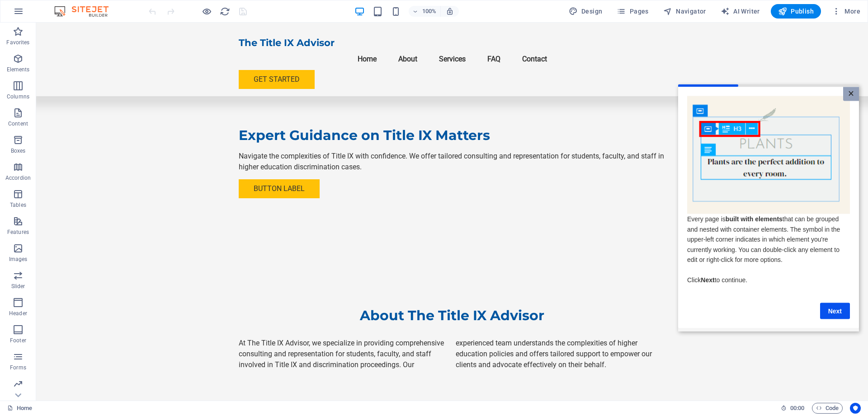 The image size is (868, 415). What do you see at coordinates (16, 195) in the screenshot?
I see `span: Click` at bounding box center [16, 195].